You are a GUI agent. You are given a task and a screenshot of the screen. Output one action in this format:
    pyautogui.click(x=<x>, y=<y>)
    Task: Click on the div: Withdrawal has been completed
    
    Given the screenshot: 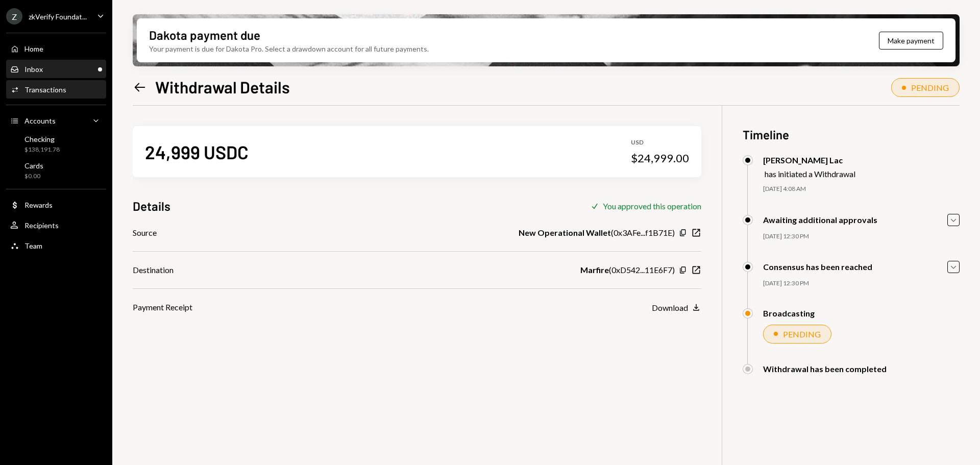 What is the action you would take?
    pyautogui.click(x=825, y=369)
    